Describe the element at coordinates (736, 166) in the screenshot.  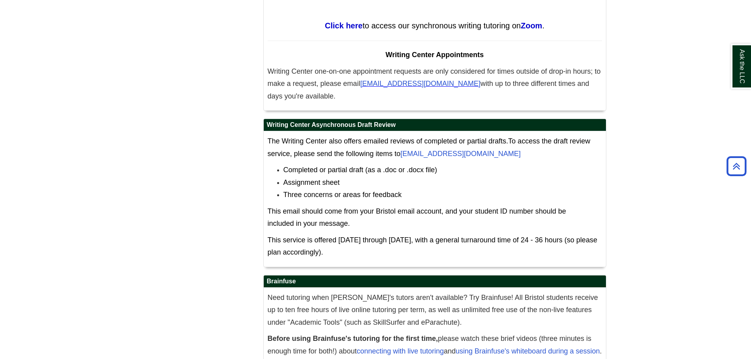
I see `a: Back to Top` at that location.